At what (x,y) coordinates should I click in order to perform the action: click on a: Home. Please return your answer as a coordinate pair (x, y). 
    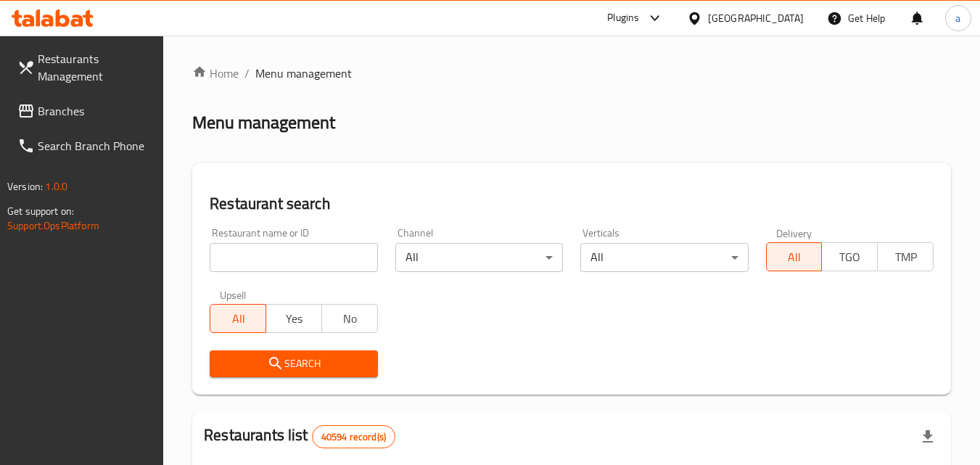
    Looking at the image, I should click on (215, 73).